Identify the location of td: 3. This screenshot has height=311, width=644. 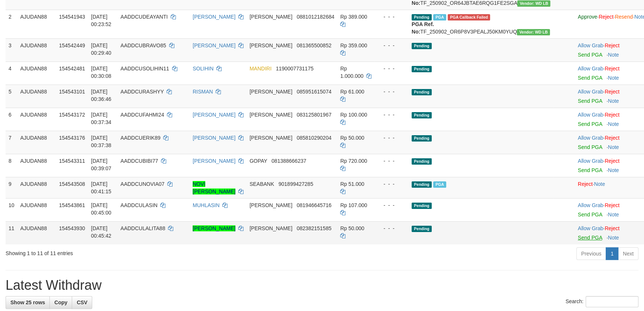
(12, 50).